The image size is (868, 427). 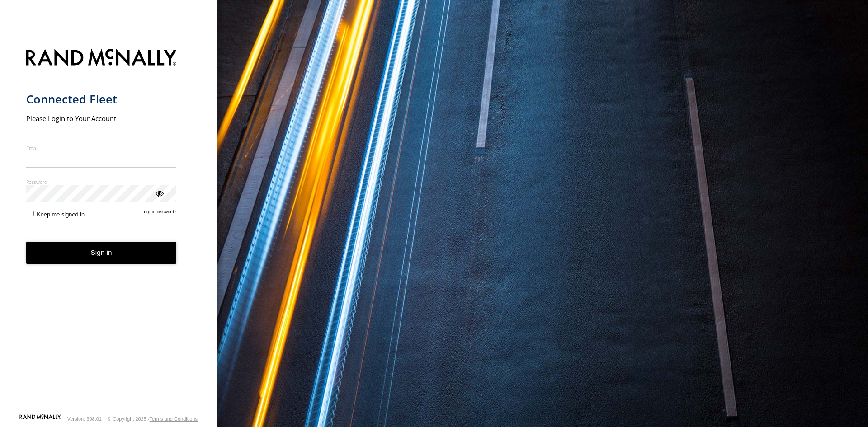 What do you see at coordinates (152, 419) in the screenshot?
I see `div: © Copyright 2025 -` at bounding box center [152, 419].